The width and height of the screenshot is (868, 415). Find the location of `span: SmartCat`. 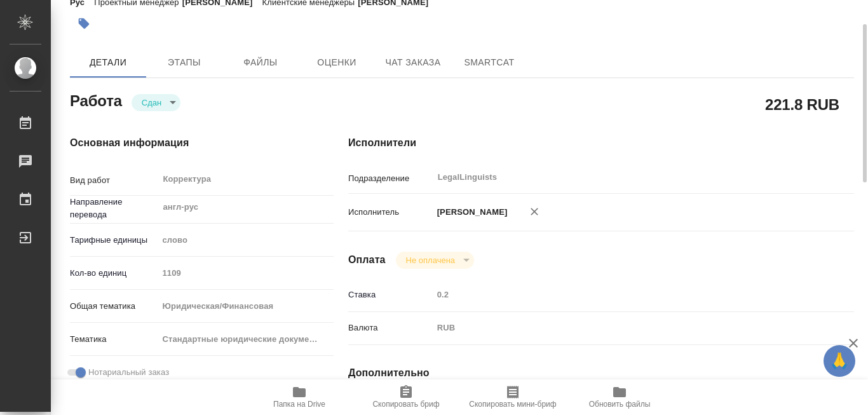

span: SmartCat is located at coordinates (489, 62).